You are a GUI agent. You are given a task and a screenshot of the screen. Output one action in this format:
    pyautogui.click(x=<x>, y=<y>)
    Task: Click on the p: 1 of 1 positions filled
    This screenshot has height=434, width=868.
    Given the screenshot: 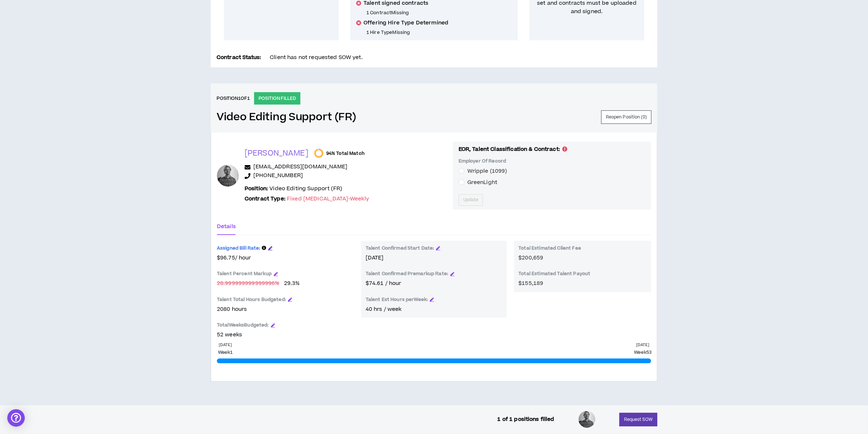 What is the action you would take?
    pyautogui.click(x=527, y=419)
    